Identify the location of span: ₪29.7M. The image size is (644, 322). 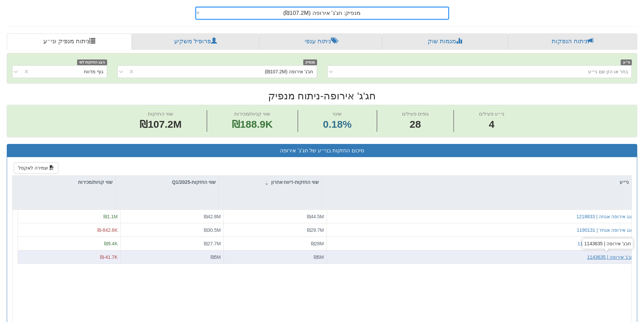
(316, 230).